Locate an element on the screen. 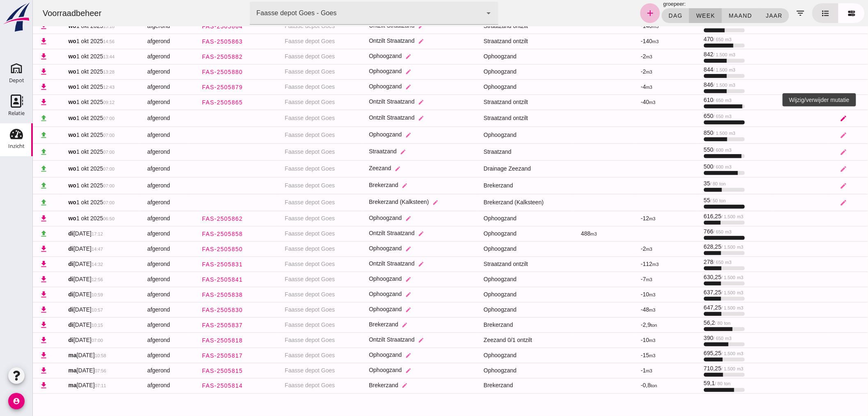 The image size is (868, 416). span: 647,25 is located at coordinates (691, 307).